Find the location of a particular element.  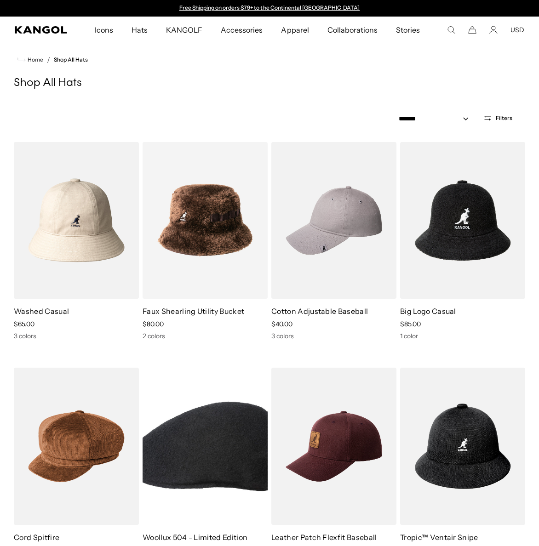

a: Home is located at coordinates (30, 60).